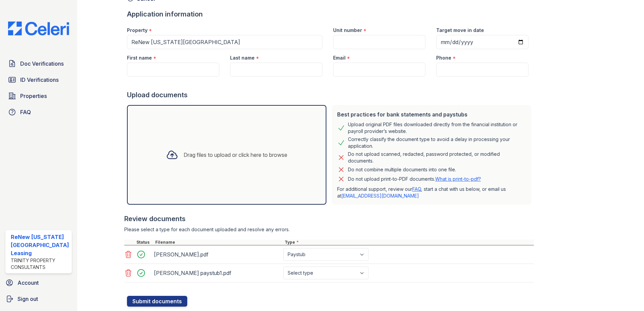  Describe the element at coordinates (348, 30) in the screenshot. I see `label: Unit number` at that location.